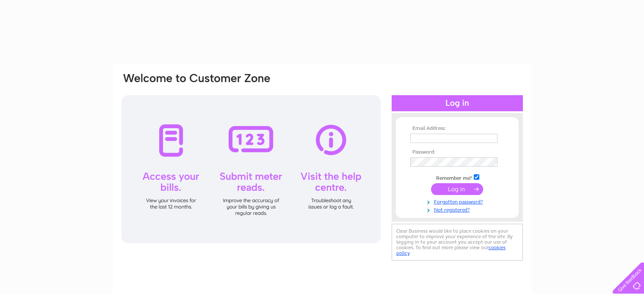 The image size is (644, 294). Describe the element at coordinates (451, 250) in the screenshot. I see `a: cookies policy` at that location.